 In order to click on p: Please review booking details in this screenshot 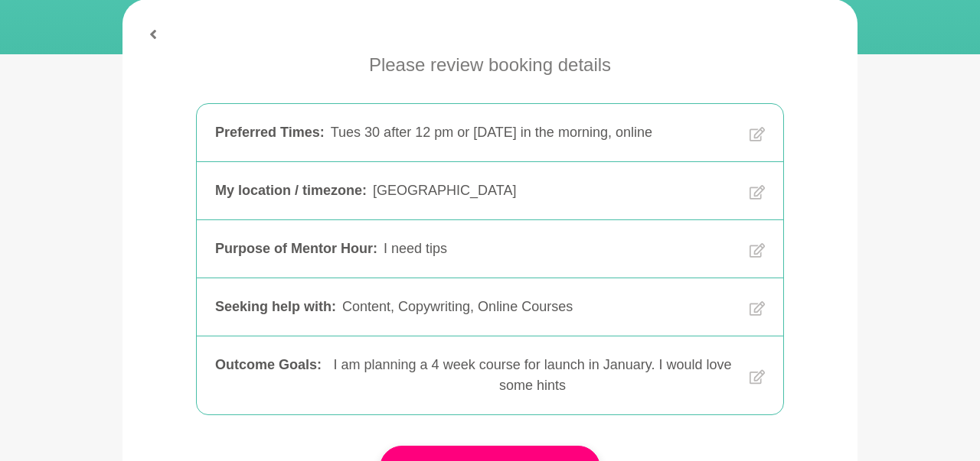, I will do `click(490, 65)`.